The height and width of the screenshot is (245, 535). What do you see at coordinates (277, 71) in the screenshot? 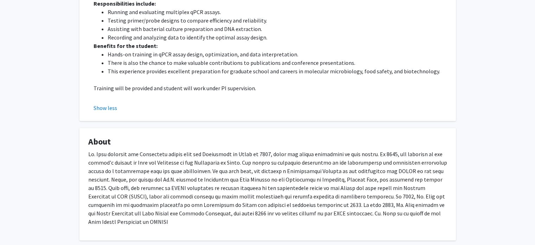
I see `li: This experience provides excellent preparation for graduate school and careers in molecular micro...` at bounding box center [277, 71].